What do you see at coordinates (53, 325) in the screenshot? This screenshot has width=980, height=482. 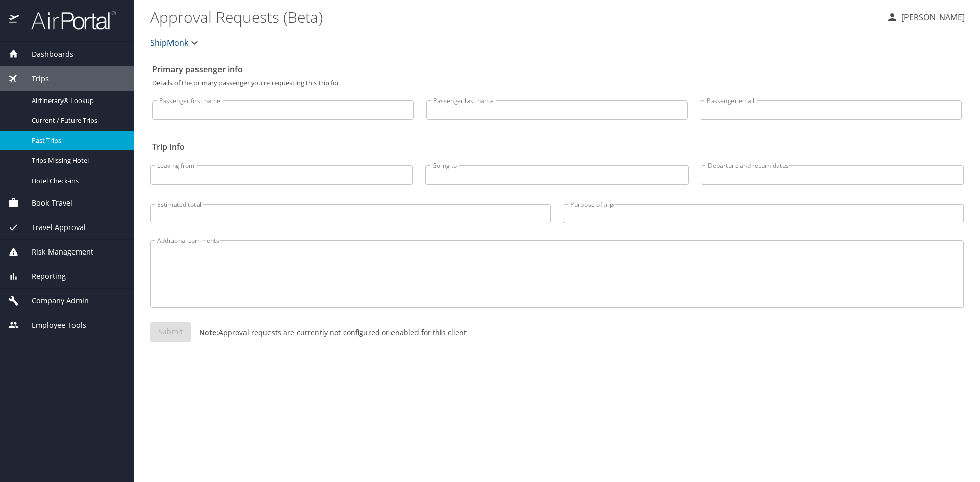 I see `span: Employee Tools` at bounding box center [53, 325].